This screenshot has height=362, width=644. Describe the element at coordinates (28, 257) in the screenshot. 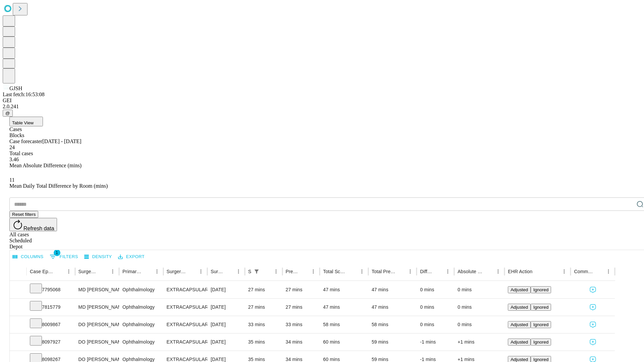

I see `button: Select columns` at that location.